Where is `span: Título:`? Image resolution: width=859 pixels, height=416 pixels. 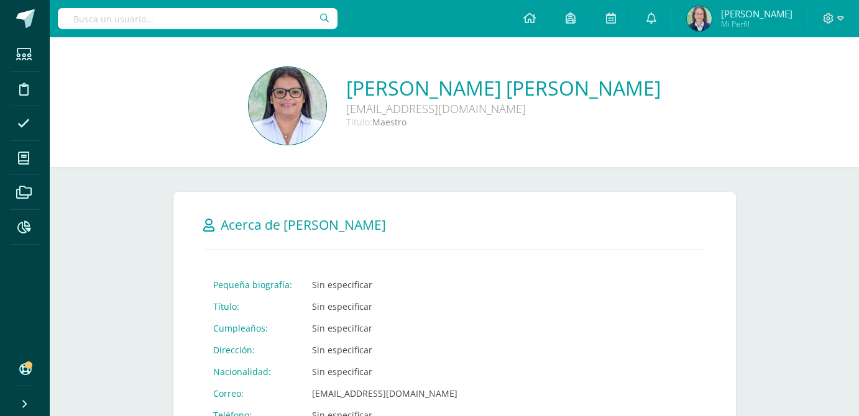 span: Título: is located at coordinates (359, 122).